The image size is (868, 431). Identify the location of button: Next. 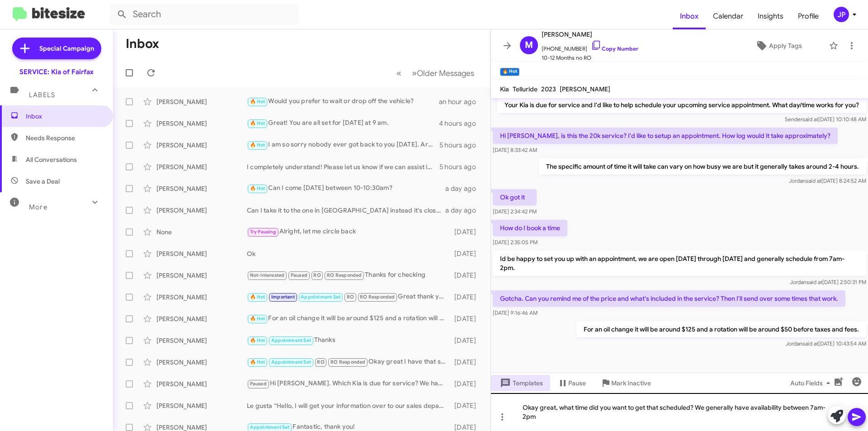
(443, 72).